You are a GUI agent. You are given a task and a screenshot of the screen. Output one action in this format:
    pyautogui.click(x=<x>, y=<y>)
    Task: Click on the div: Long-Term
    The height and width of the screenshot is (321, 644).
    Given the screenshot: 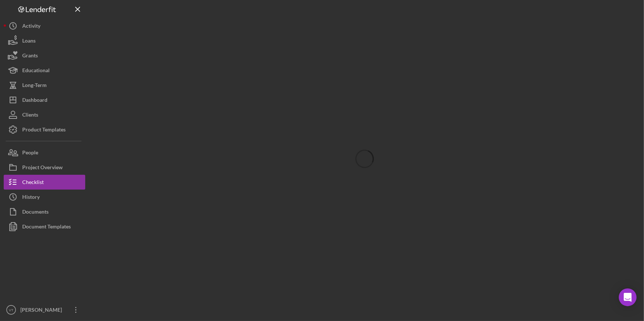 What is the action you would take?
    pyautogui.click(x=35, y=86)
    